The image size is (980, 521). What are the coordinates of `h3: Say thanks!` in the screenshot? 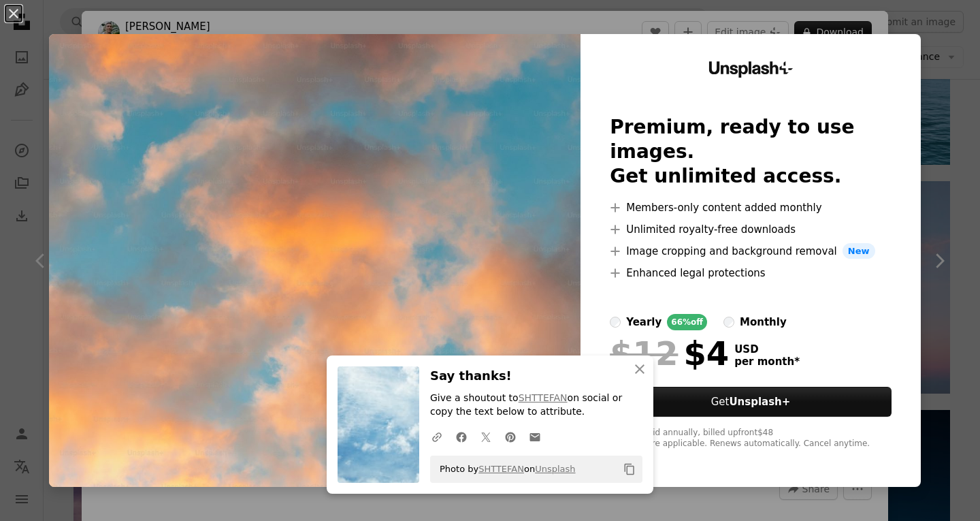 It's located at (537, 376).